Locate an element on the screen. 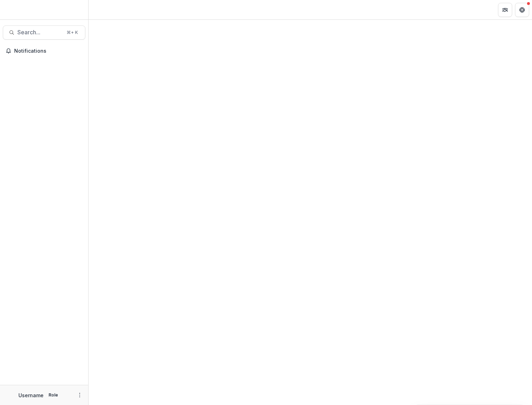  span: Search... is located at coordinates (39, 32).